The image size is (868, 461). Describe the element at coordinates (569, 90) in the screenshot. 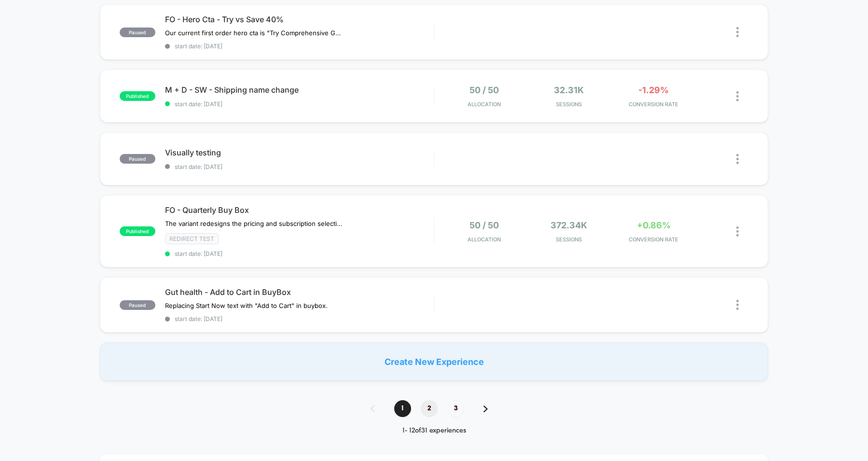

I see `span: 32.31k` at that location.